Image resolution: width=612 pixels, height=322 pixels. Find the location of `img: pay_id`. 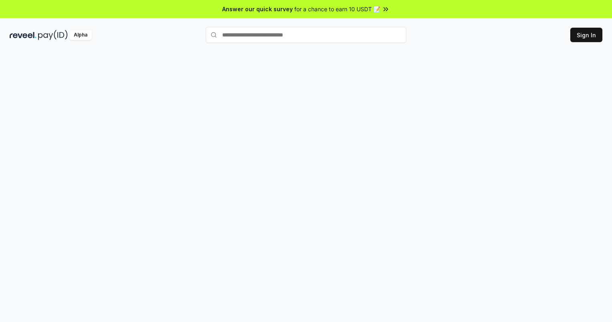

img: pay_id is located at coordinates (53, 35).